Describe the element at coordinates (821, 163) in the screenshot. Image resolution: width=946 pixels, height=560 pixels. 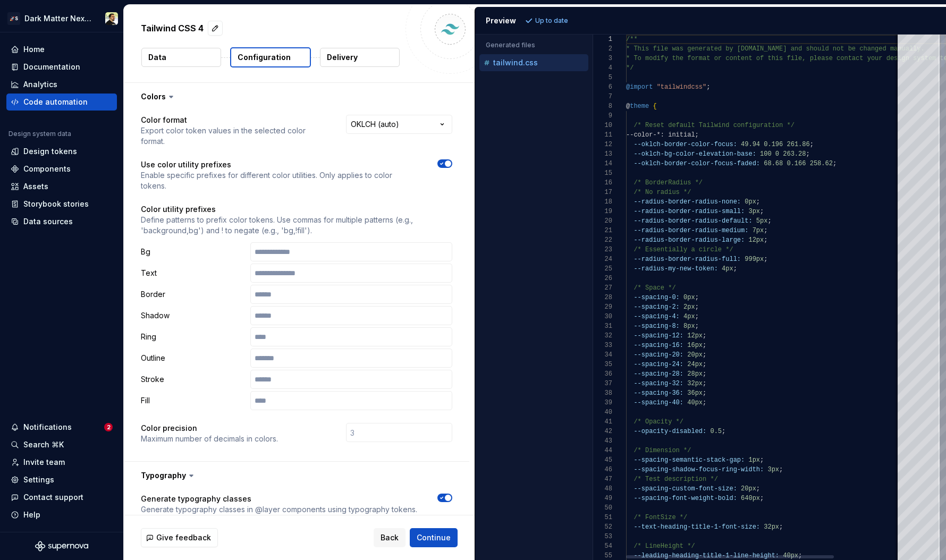
I see `span: 258.62` at that location.